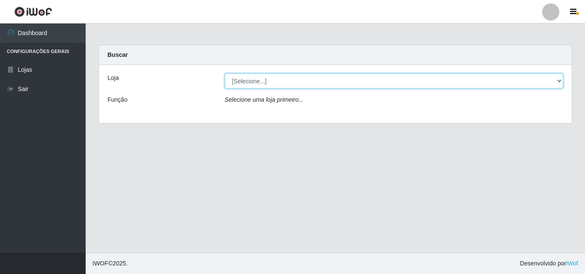 The width and height of the screenshot is (585, 274). I want to click on label: Função, so click(117, 100).